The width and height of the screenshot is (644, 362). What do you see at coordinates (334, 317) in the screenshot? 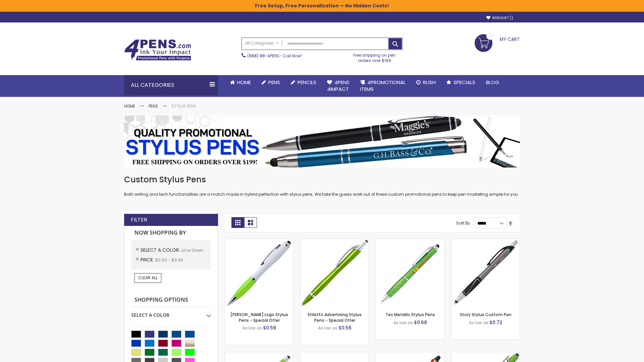
I see `a: Stiletto Advertising Stylus Pens - Special Offer` at bounding box center [334, 317].